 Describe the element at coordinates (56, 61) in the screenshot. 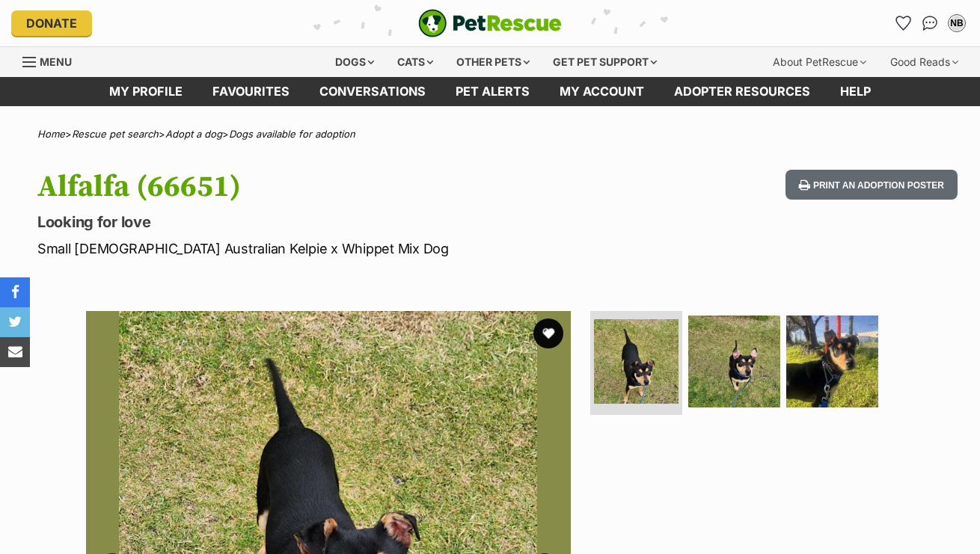

I see `span: Menu` at that location.